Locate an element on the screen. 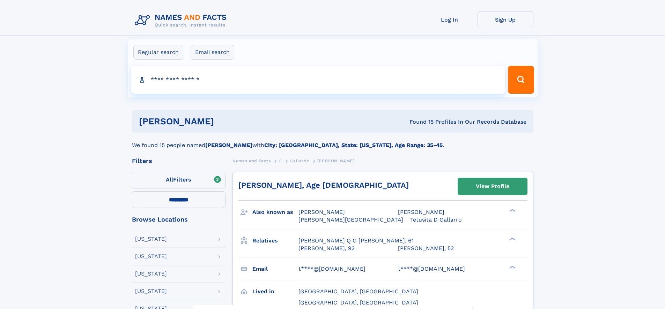 The height and width of the screenshot is (309, 665). label: Email search is located at coordinates (212, 52).